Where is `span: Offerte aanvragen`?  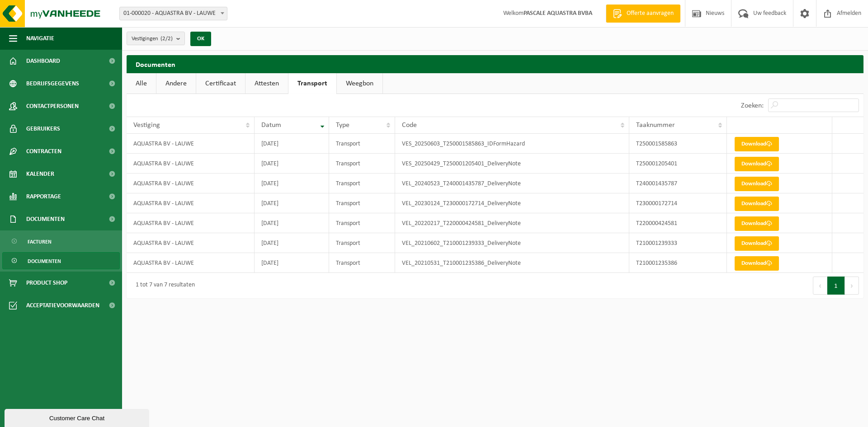
span: Offerte aanvragen is located at coordinates (650, 13).